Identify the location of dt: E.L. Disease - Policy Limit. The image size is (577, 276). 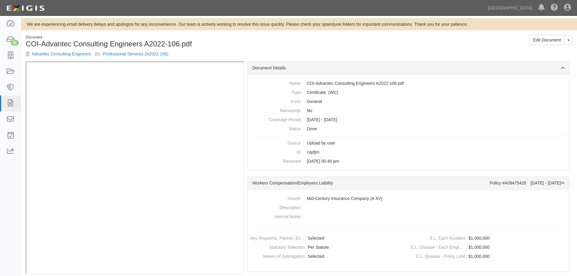
(438, 255).